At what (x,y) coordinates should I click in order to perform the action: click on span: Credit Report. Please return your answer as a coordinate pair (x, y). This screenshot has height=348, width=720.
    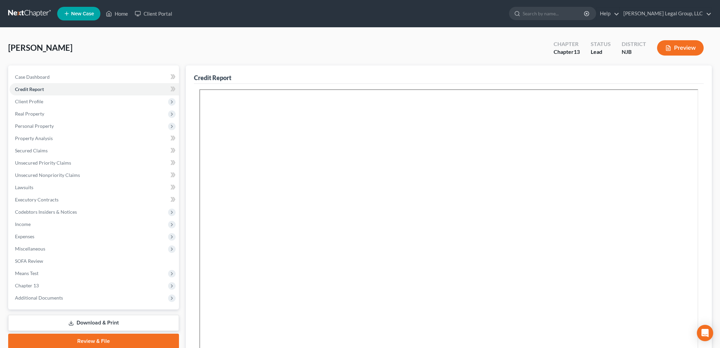
    Looking at the image, I should click on (29, 89).